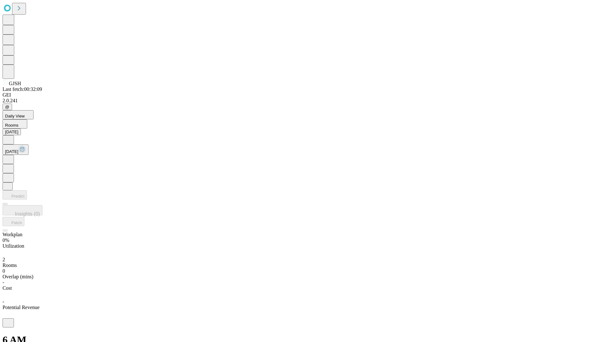  Describe the element at coordinates (13, 246) in the screenshot. I see `span: Utilization` at that location.